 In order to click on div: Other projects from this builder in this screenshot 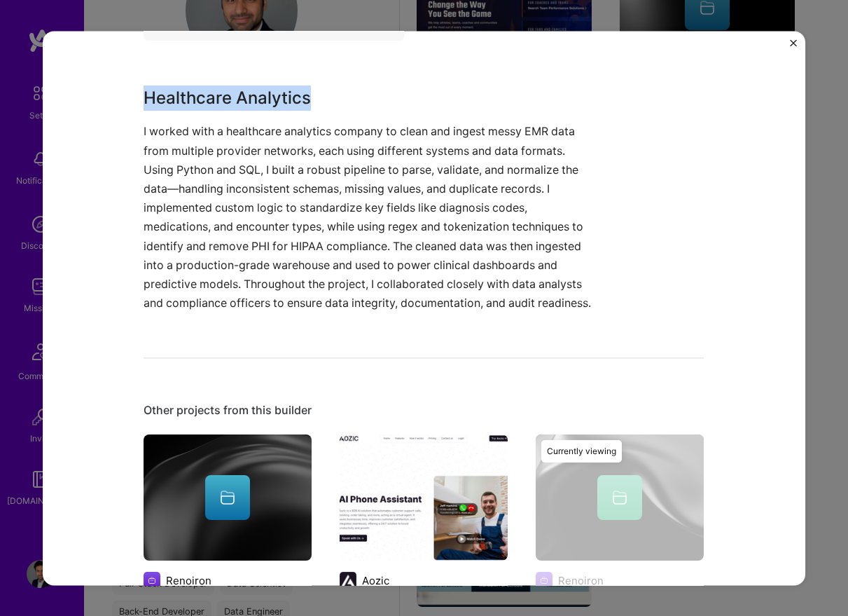, I will do `click(424, 410)`.